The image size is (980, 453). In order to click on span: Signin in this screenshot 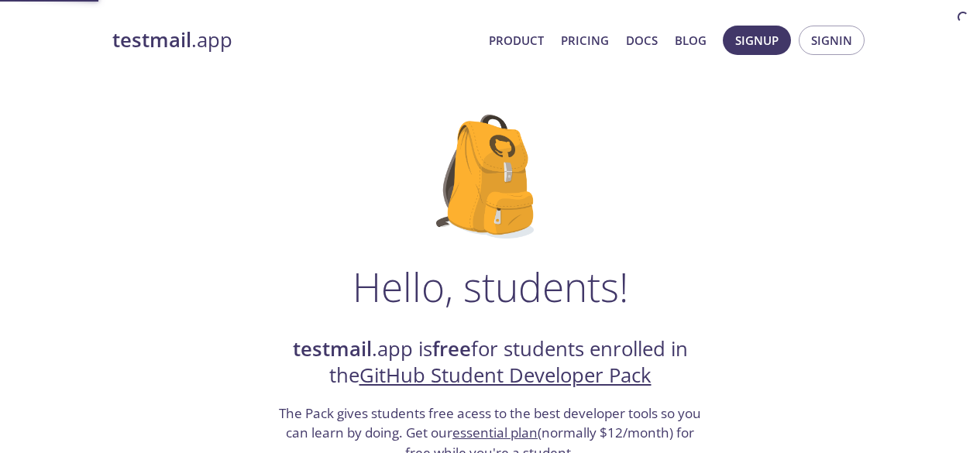, I will do `click(831, 40)`.